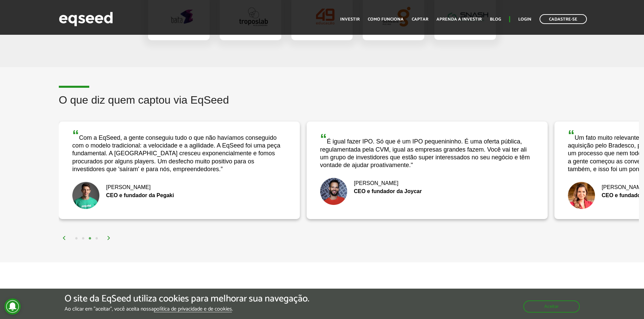 The height and width of the screenshot is (319, 644). Describe the element at coordinates (427, 151) in the screenshot. I see `div: É igual fazer IPO. Só que é um IPO pequenininho. É uma oferta pública, regulamentada pela CVM, ig...` at that location.